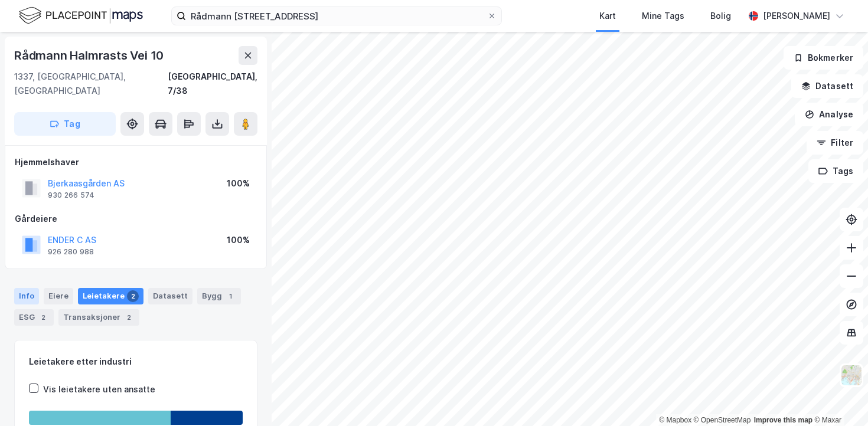 The image size is (868, 426). What do you see at coordinates (58, 296) in the screenshot?
I see `div: Eiere` at bounding box center [58, 296].